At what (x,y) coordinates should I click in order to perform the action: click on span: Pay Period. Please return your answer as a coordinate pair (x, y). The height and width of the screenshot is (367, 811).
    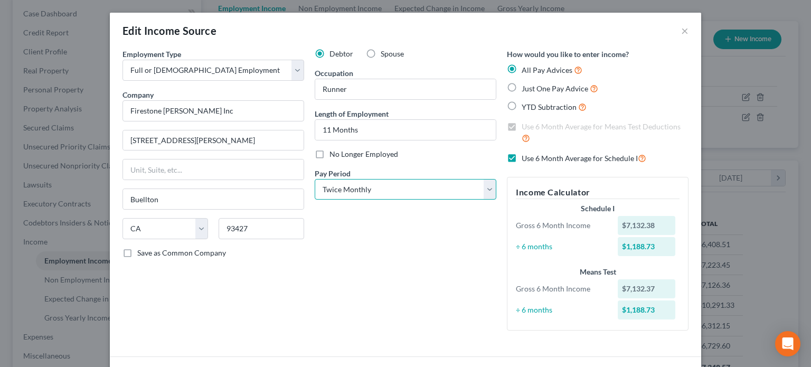
    Looking at the image, I should click on (333, 173).